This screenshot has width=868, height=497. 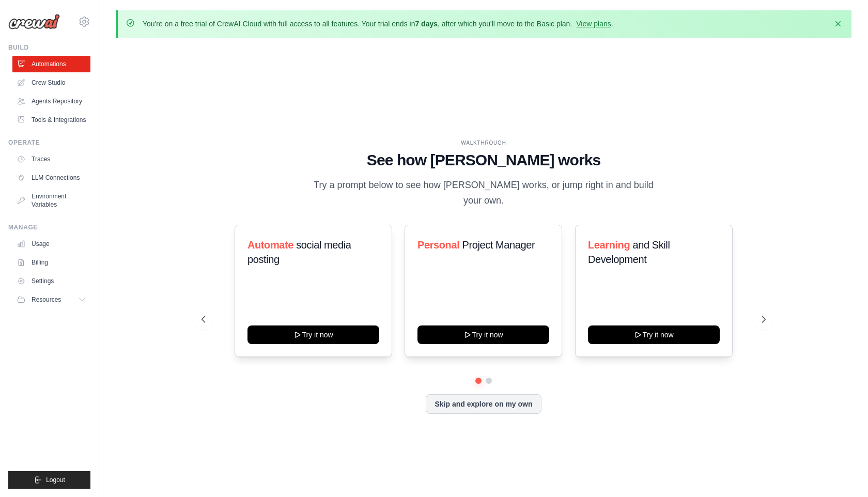 What do you see at coordinates (51, 83) in the screenshot?
I see `a: Crew Studio` at bounding box center [51, 83].